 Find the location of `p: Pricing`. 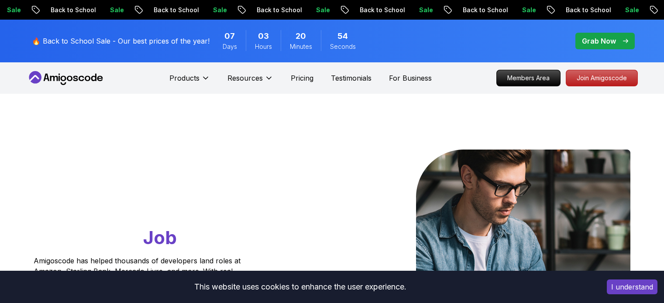

p: Pricing is located at coordinates (302, 78).